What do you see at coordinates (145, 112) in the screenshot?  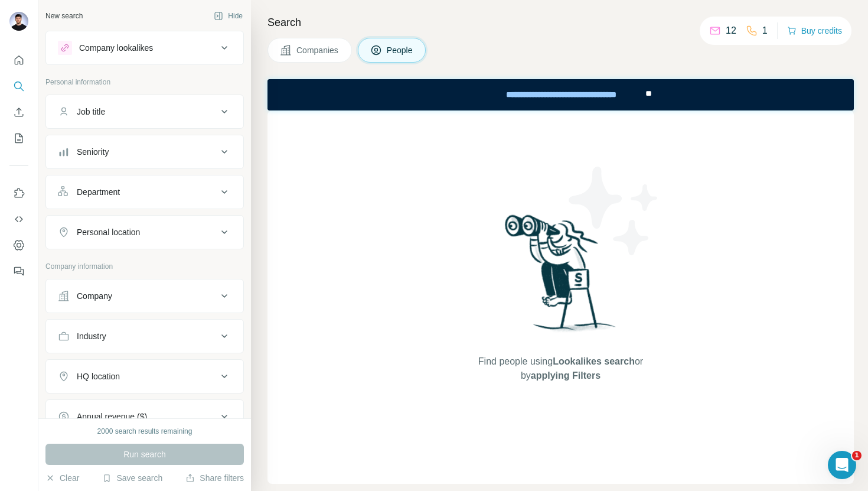 I see `button: Job title` at bounding box center [145, 112].